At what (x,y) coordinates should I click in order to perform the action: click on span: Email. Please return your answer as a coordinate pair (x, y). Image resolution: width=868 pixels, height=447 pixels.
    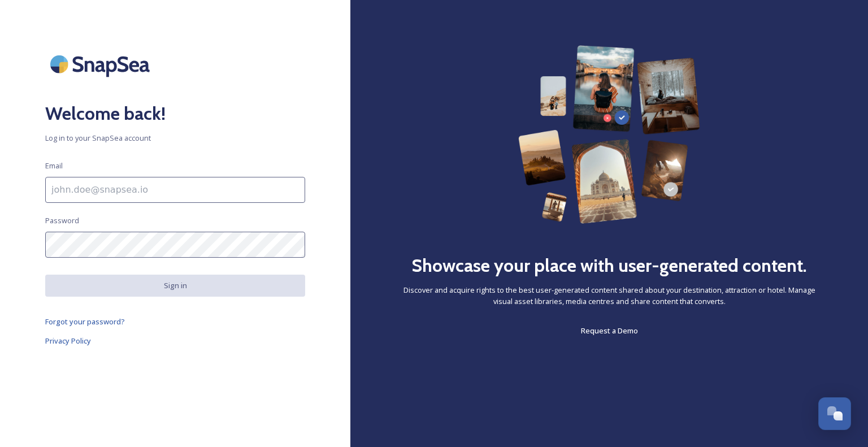
    Looking at the image, I should click on (54, 165).